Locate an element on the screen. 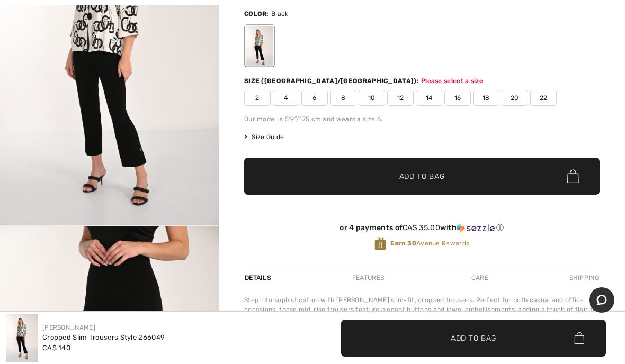 The width and height of the screenshot is (625, 364). img: Bag.svg is located at coordinates (578, 338).